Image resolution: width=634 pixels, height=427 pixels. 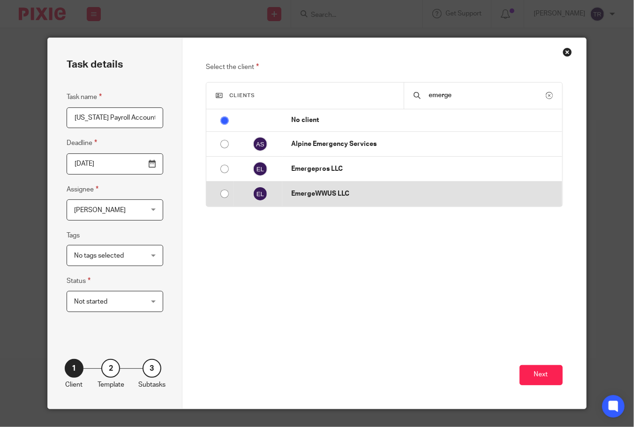 What do you see at coordinates (99, 256) in the screenshot?
I see `span: No tags selected` at bounding box center [99, 256].